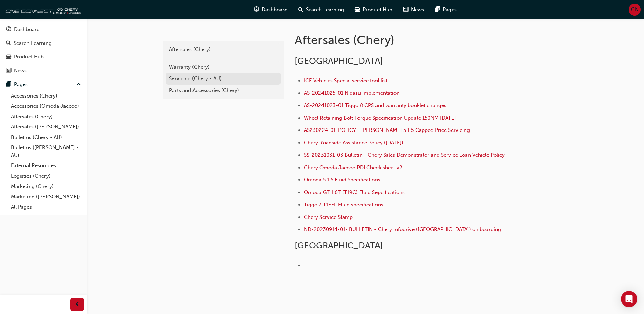  What do you see at coordinates (223, 78) in the screenshot?
I see `div: Servicing (Chery - AU)` at bounding box center [223, 78].